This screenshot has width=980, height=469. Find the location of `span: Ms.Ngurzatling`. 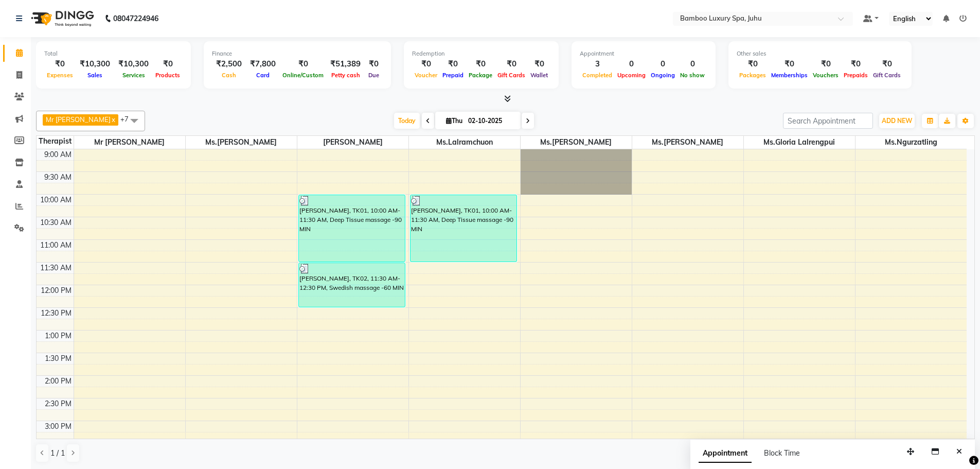

span: Ms.Ngurzatling is located at coordinates (912, 142).